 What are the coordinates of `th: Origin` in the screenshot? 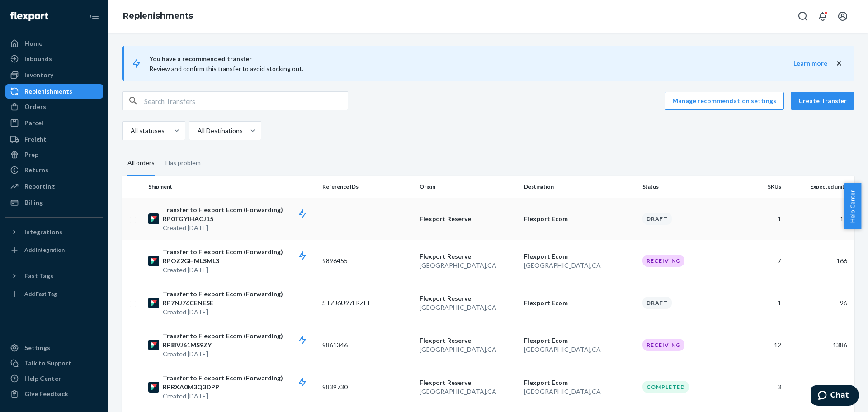 It's located at (468, 187).